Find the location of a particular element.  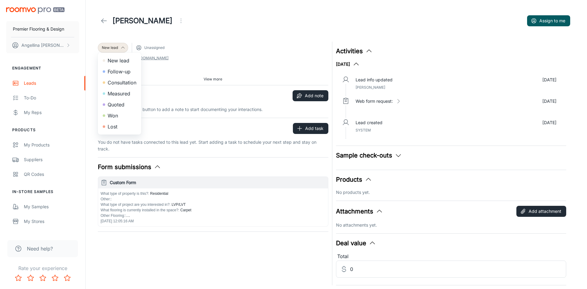

li: Consultation is located at coordinates (120, 83).